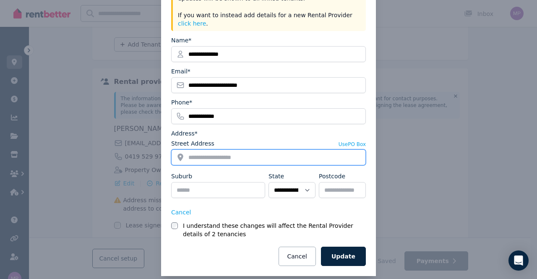  What do you see at coordinates (276, 176) in the screenshot?
I see `label: State` at bounding box center [276, 176].